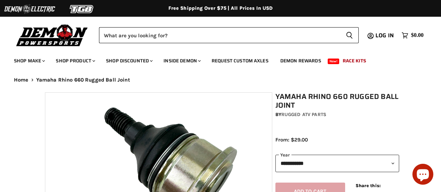 This screenshot has height=192, width=441. What do you see at coordinates (181, 61) in the screenshot?
I see `a: Inside Demon` at bounding box center [181, 61].